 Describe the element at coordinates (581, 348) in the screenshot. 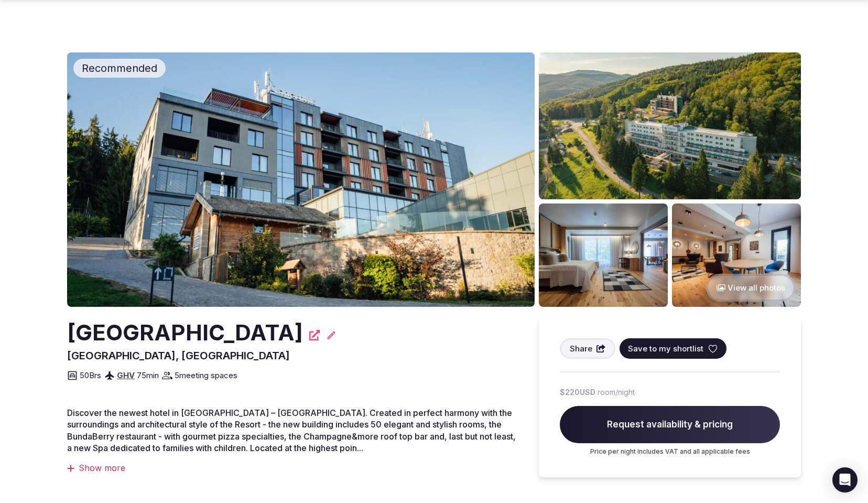

I see `span: Share` at that location.